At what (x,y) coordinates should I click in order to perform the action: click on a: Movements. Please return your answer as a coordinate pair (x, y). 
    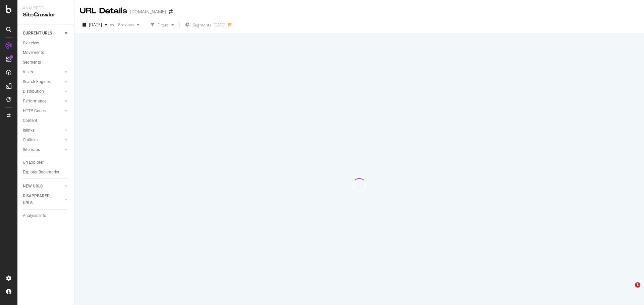
    Looking at the image, I should click on (46, 52).